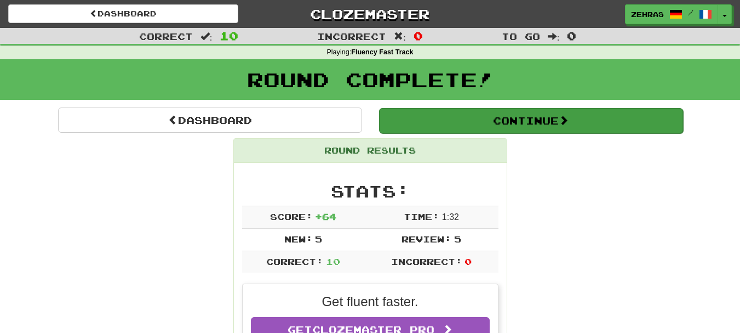 This screenshot has height=333, width=740. I want to click on button: Continue, so click(531, 121).